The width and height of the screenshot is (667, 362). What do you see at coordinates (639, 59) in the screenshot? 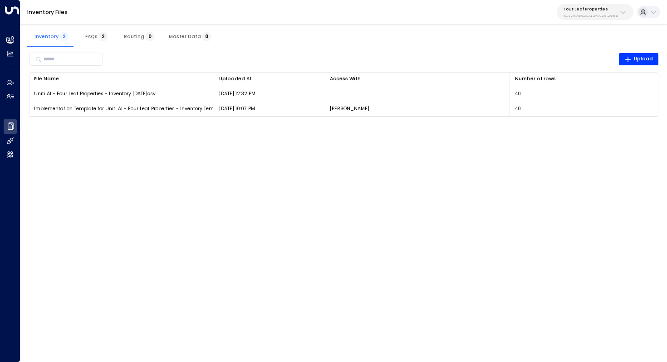
I see `span: Upload` at bounding box center [639, 59].